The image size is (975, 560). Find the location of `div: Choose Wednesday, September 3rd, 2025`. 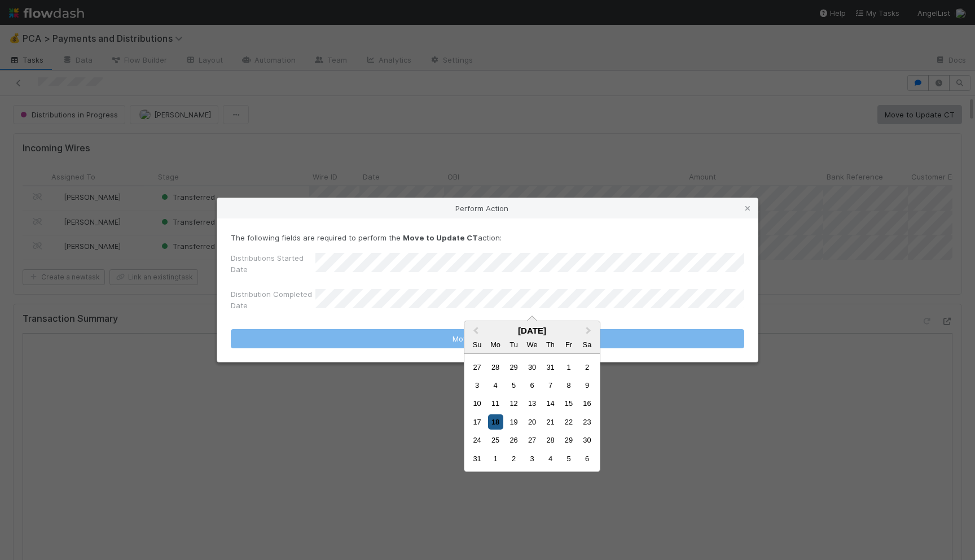

div: Choose Wednesday, September 3rd, 2025 is located at coordinates (532, 458).